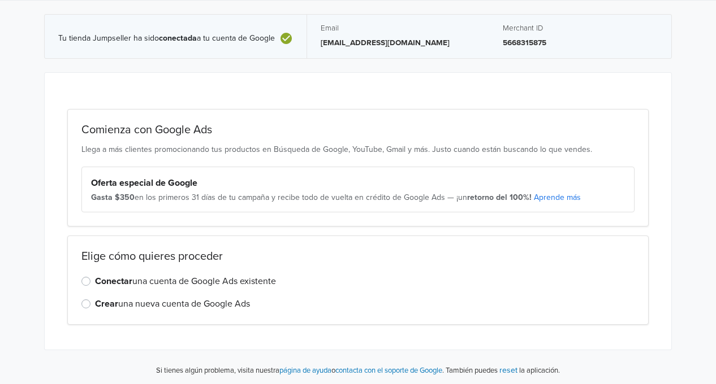  What do you see at coordinates (499, 197) in the screenshot?
I see `strong: retorno del 100%!` at bounding box center [499, 197].